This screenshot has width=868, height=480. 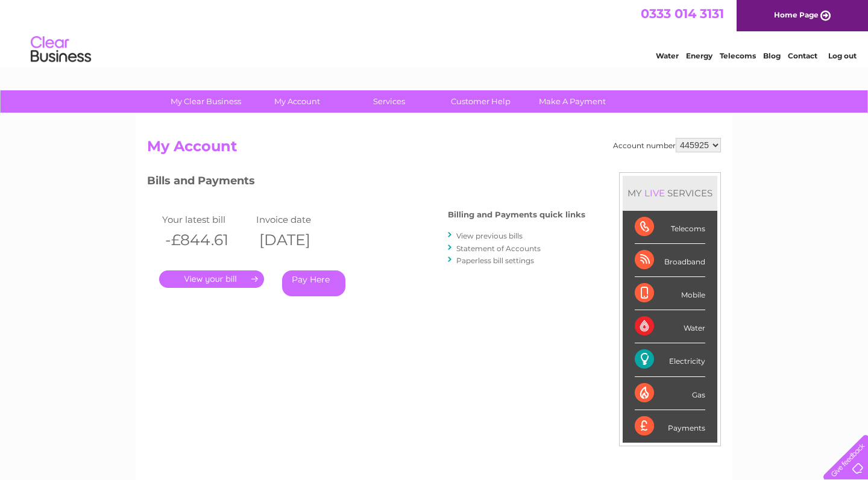 What do you see at coordinates (667, 55) in the screenshot?
I see `a: Water` at bounding box center [667, 55].